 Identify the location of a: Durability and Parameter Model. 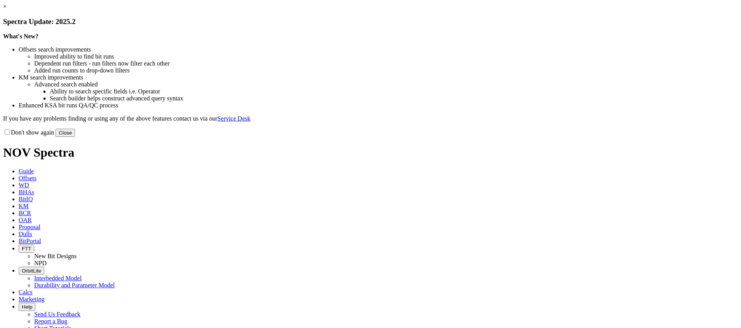
(75, 285).